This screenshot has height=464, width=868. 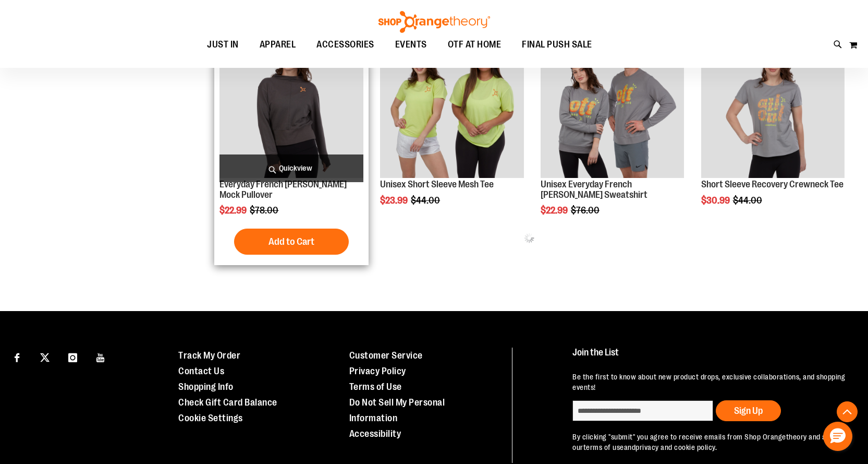 What do you see at coordinates (557, 45) in the screenshot?
I see `span: FINAL PUSH SALE` at bounding box center [557, 45].